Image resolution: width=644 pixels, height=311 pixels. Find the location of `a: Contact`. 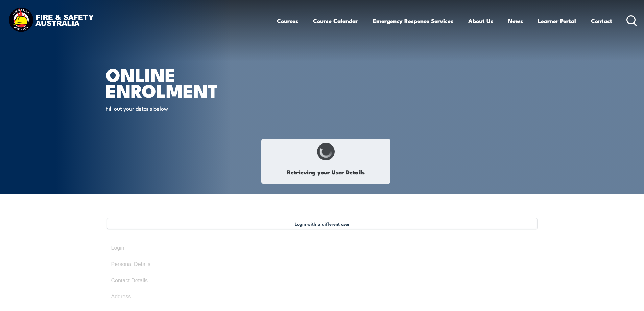

a: Contact is located at coordinates (602, 20).